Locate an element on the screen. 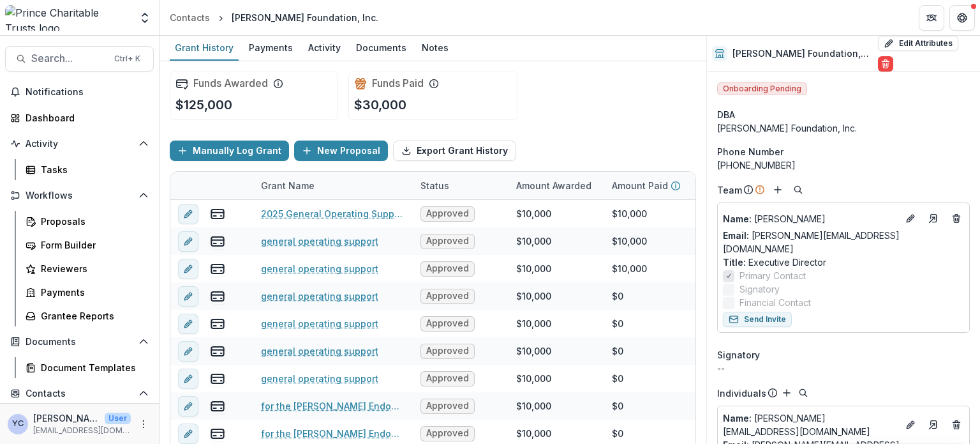 The image size is (980, 444). button: Delete is located at coordinates (886, 64).